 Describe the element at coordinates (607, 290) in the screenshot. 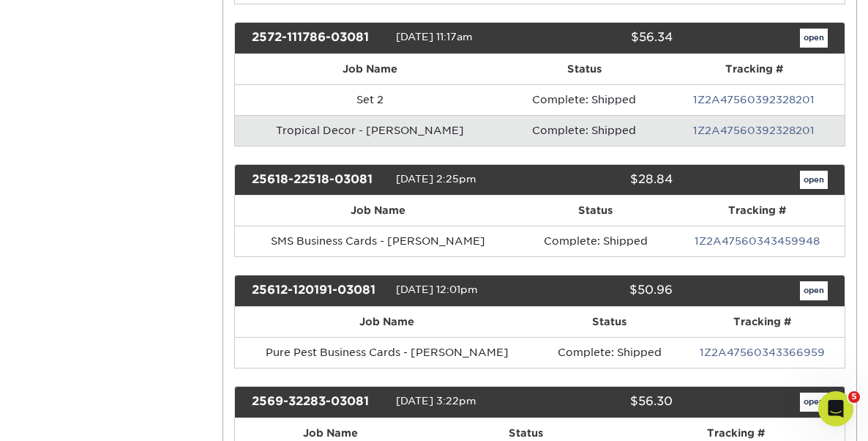

I see `div: $50.96` at that location.